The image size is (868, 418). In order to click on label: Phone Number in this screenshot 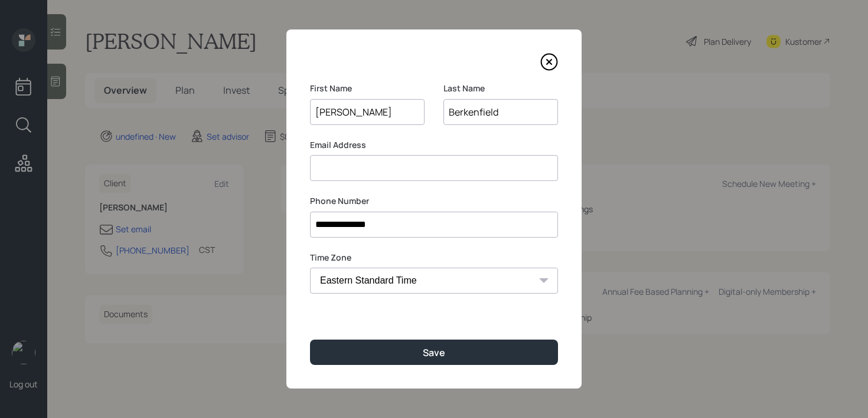, I will do `click(434, 201)`.